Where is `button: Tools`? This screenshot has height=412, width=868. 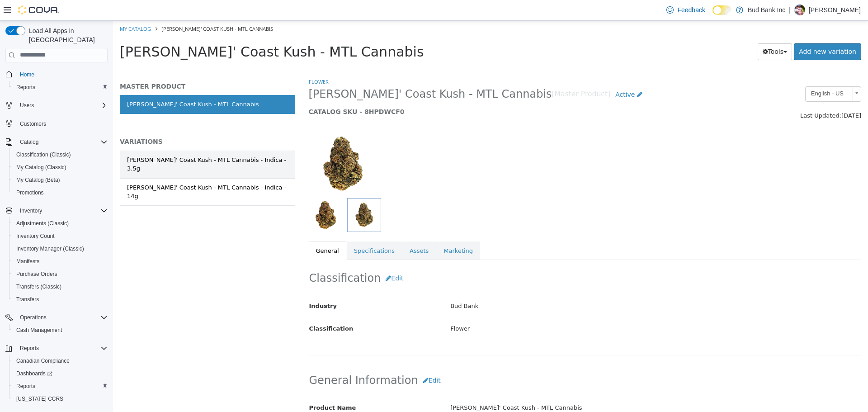
button: Tools is located at coordinates (662, 31).